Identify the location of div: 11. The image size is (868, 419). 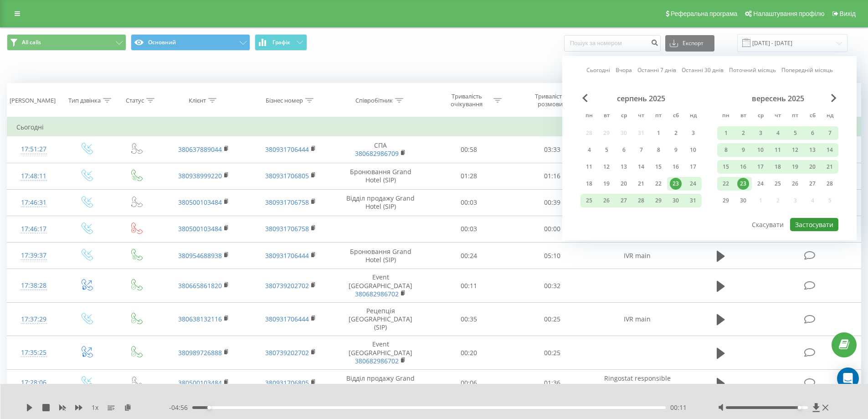
(778, 150).